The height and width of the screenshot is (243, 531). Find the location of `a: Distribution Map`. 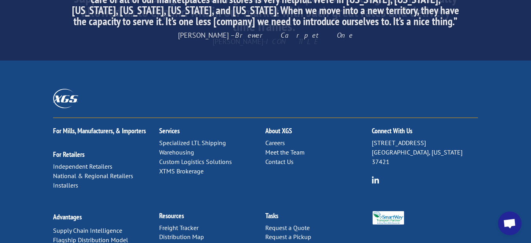

a: Distribution Map is located at coordinates (182, 237).